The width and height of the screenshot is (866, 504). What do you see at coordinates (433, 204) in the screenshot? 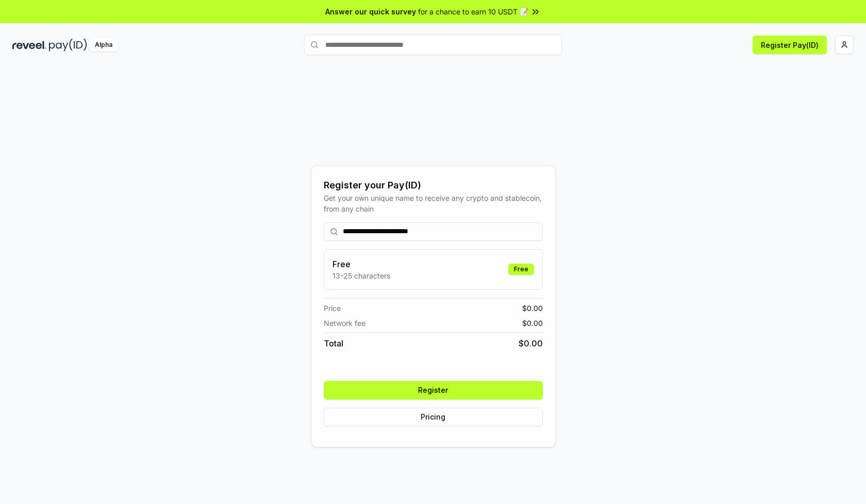
I see `div: Get your own unique name to receive any crypto and stablecoin, from any chain` at bounding box center [433, 204].